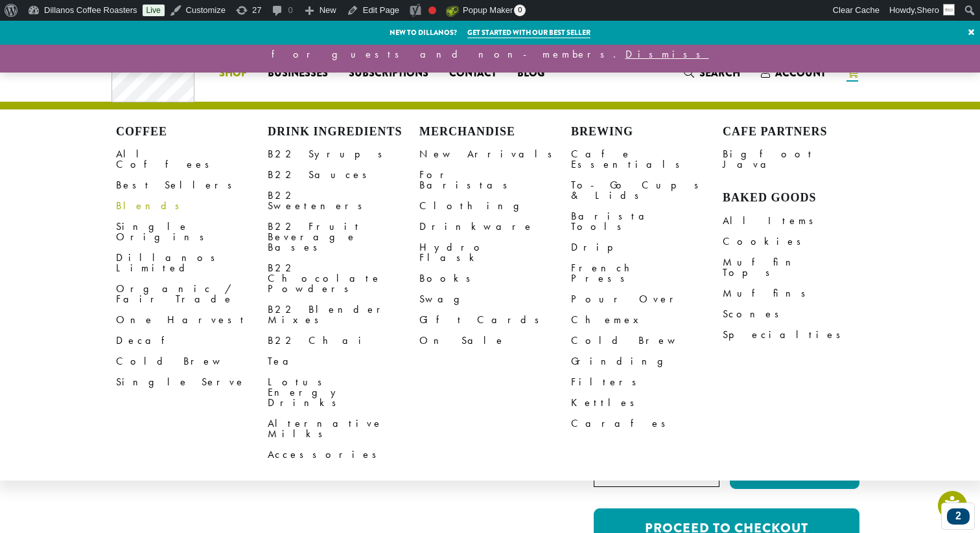 The image size is (980, 533). What do you see at coordinates (647, 273) in the screenshot?
I see `a: French Press` at bounding box center [647, 273].